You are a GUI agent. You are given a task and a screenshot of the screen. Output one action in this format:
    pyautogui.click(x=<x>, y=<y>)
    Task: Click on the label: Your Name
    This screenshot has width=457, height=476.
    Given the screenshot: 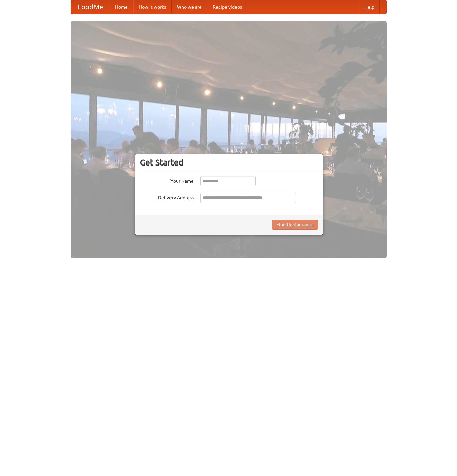 What is the action you would take?
    pyautogui.click(x=167, y=180)
    